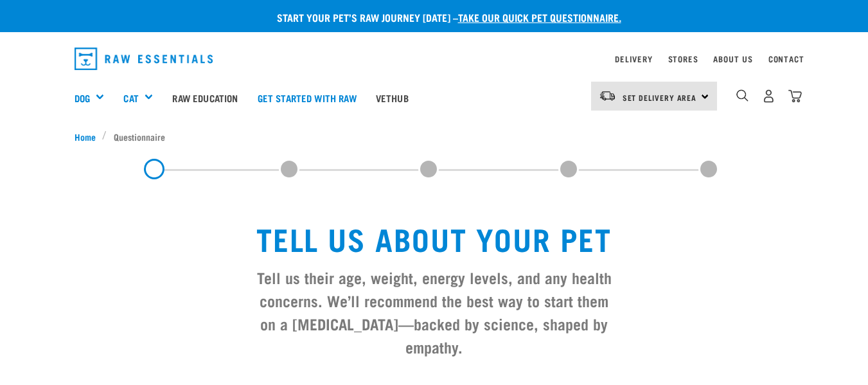 Image resolution: width=868 pixels, height=385 pixels. What do you see at coordinates (307, 98) in the screenshot?
I see `a: Get started with Raw` at bounding box center [307, 98].